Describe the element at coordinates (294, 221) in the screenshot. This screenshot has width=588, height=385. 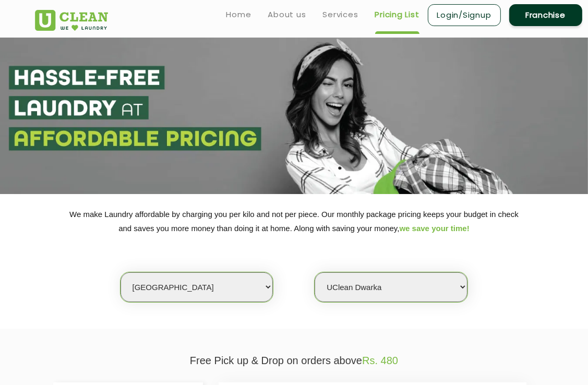
I see `p: We make Laundry affordable by charging you per kilo and not per piece. Our monthly package pricin...` at that location.